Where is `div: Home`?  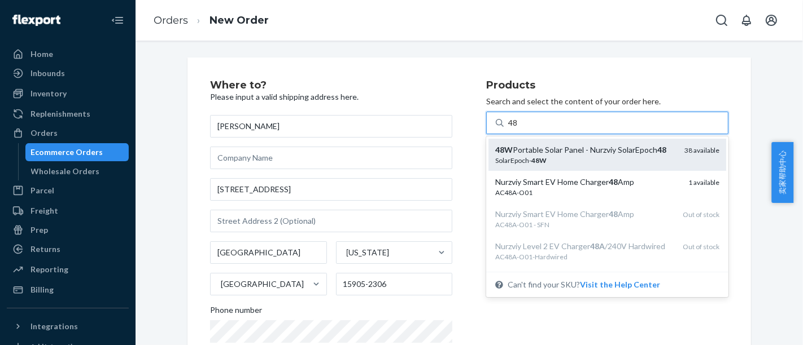
div: Home is located at coordinates (42, 54).